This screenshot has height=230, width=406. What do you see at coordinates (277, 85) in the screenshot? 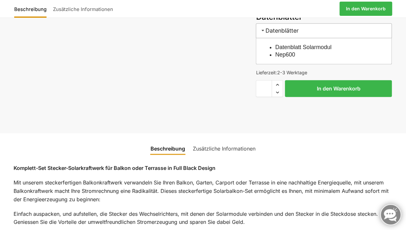
I see `span: Increase quantity` at bounding box center [277, 85].